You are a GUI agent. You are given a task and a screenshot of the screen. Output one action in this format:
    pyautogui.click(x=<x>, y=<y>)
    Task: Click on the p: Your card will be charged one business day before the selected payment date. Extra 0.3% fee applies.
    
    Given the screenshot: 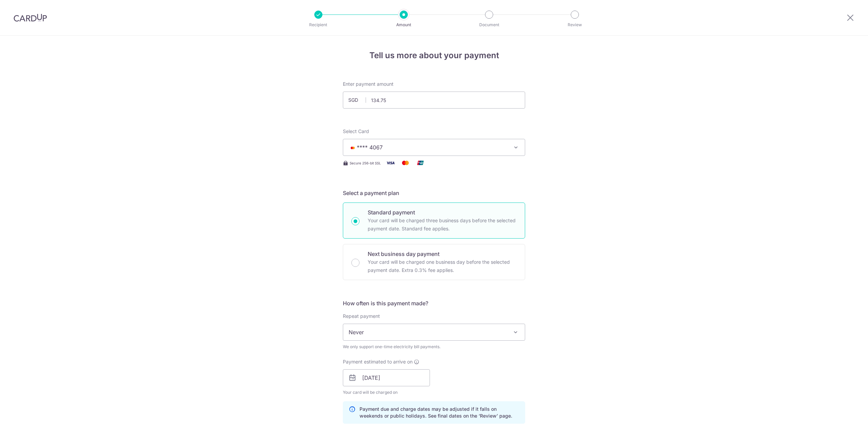 What is the action you would take?
    pyautogui.click(x=442, y=266)
    